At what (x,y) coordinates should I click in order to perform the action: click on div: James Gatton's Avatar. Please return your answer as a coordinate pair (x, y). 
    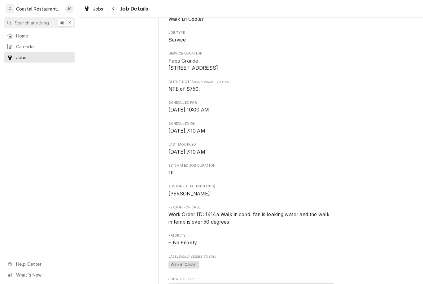
    Looking at the image, I should click on (69, 9).